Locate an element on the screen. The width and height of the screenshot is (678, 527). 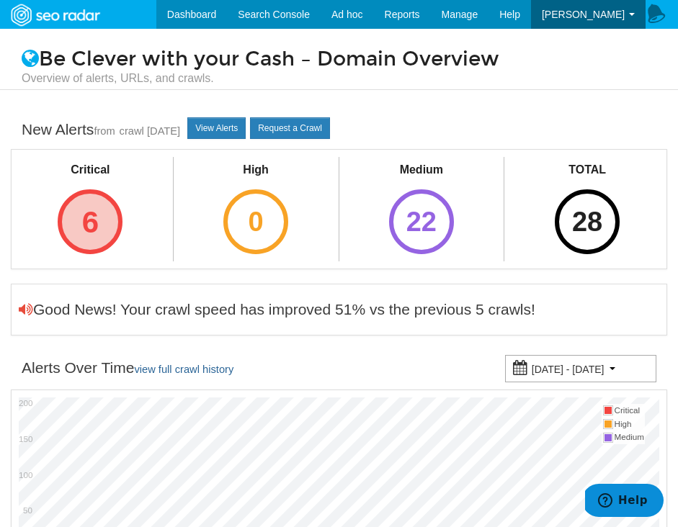
td: Critical is located at coordinates (629, 411).